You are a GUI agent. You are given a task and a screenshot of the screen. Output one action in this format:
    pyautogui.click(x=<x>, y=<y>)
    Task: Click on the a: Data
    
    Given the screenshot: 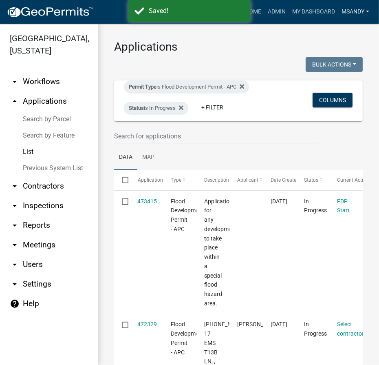 What is the action you would take?
    pyautogui.click(x=126, y=158)
    